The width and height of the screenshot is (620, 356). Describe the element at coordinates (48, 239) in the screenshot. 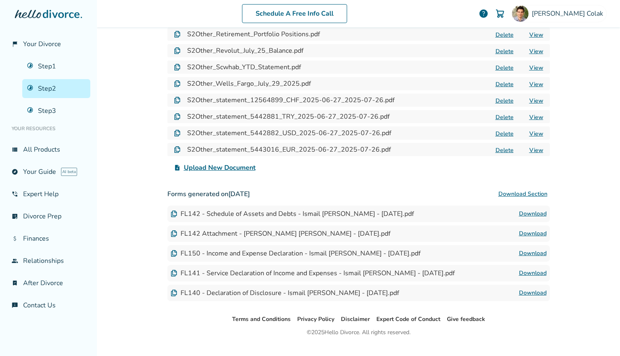

I see `a: attach_moneyFinances` at that location.